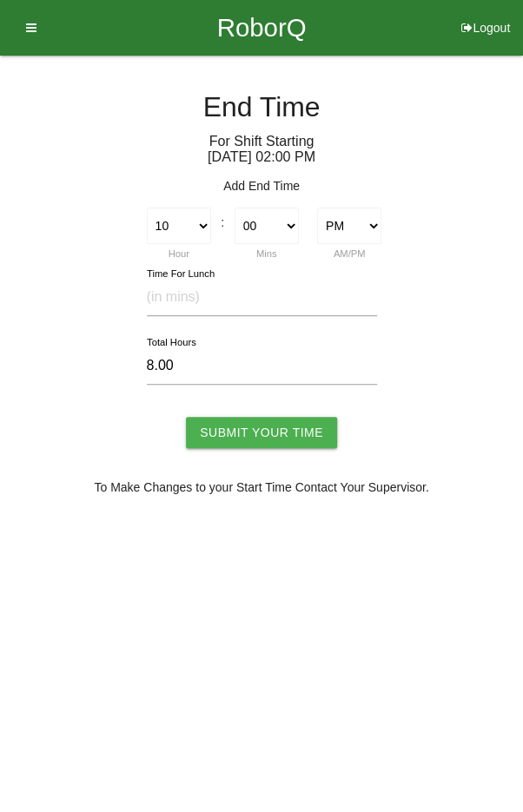  Describe the element at coordinates (172, 342) in the screenshot. I see `label: Total Hours` at that location.